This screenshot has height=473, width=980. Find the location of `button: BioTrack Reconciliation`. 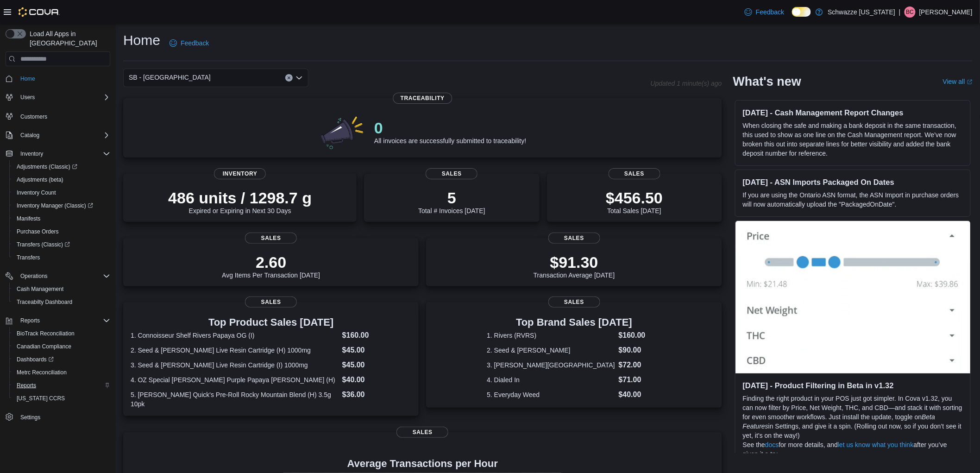

button: BioTrack Reconciliation is located at coordinates (62, 333).